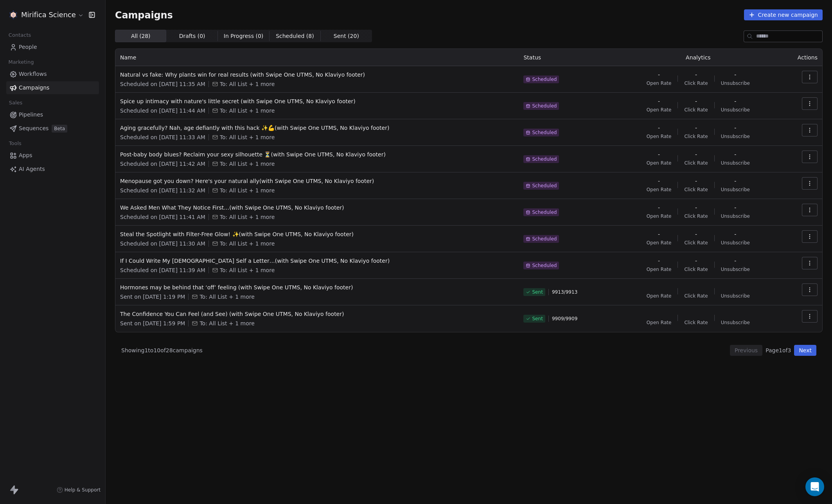 This screenshot has width=832, height=504. I want to click on a: People, so click(52, 47).